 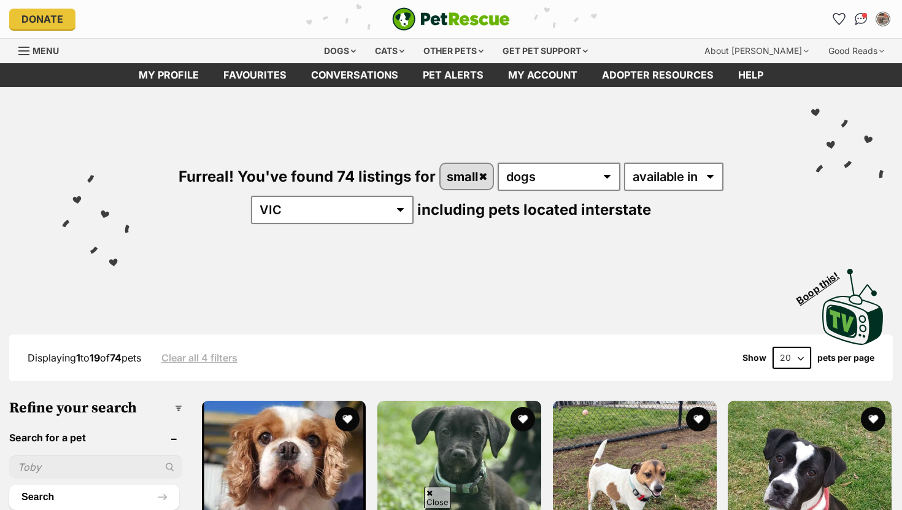 What do you see at coordinates (846, 358) in the screenshot?
I see `label: pets per page` at bounding box center [846, 358].